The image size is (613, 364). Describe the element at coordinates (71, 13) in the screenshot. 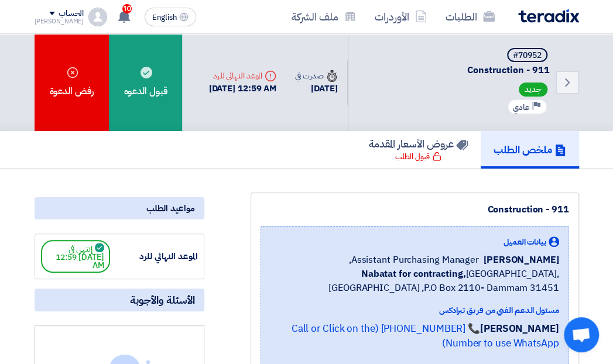

I see `div: الحساب` at that location.